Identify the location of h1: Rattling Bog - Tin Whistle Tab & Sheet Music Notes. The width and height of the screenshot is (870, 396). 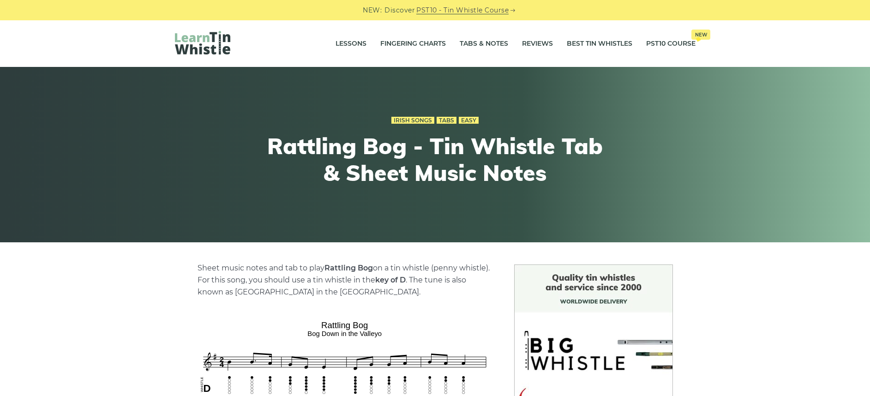
(435, 159).